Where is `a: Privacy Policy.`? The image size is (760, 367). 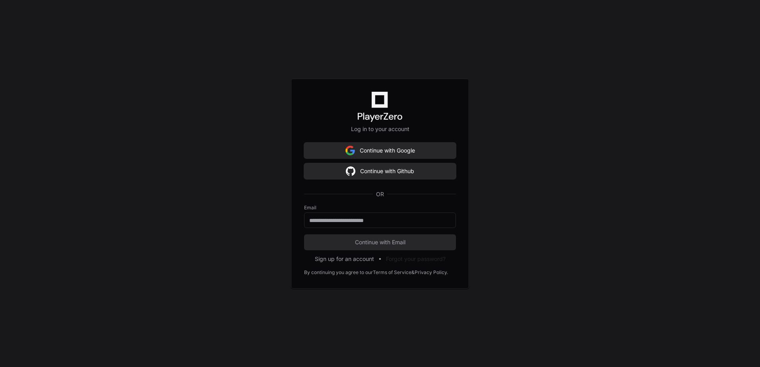
a: Privacy Policy. is located at coordinates (431, 273).